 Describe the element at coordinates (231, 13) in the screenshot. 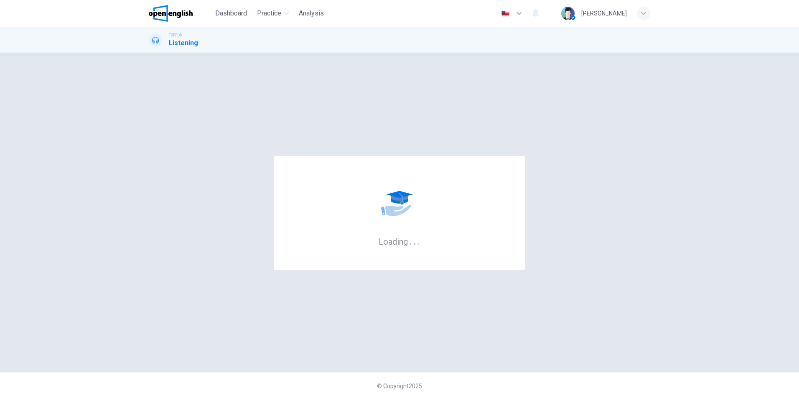

I see `a: Dashboard` at that location.